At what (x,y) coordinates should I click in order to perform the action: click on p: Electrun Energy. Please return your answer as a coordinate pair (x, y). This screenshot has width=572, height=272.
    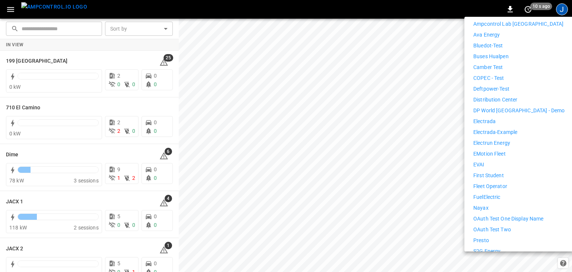
    Looking at the image, I should click on (492, 143).